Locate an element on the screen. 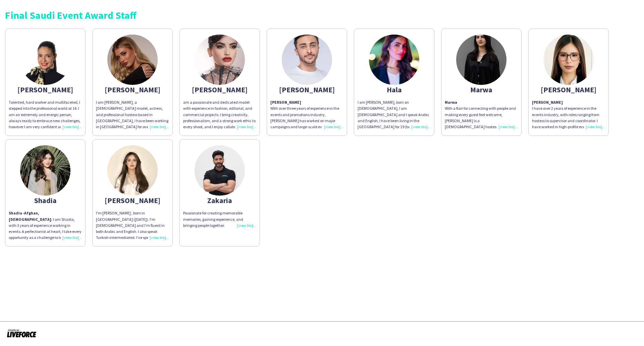 The height and width of the screenshot is (346, 644). p: I have over 2 years of experience in the events industry, with roles ranging from hostess to supe... is located at coordinates (569, 114).